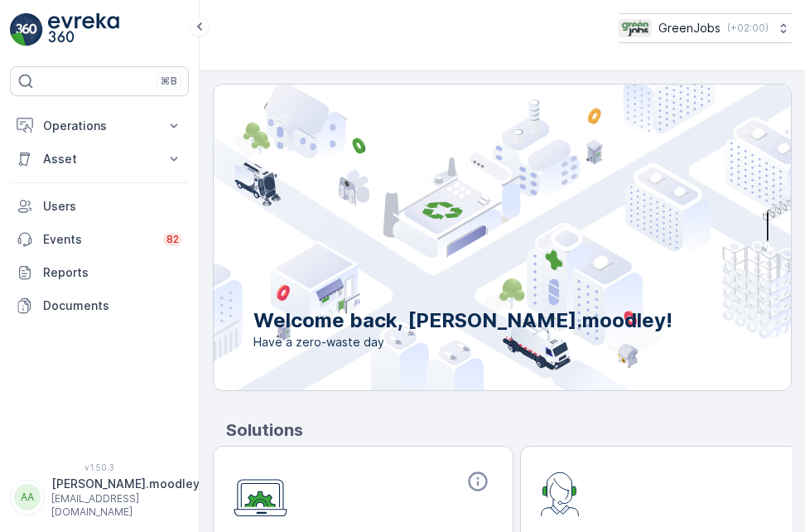 This screenshot has height=532, width=805. Describe the element at coordinates (27, 497) in the screenshot. I see `div: AA` at that location.